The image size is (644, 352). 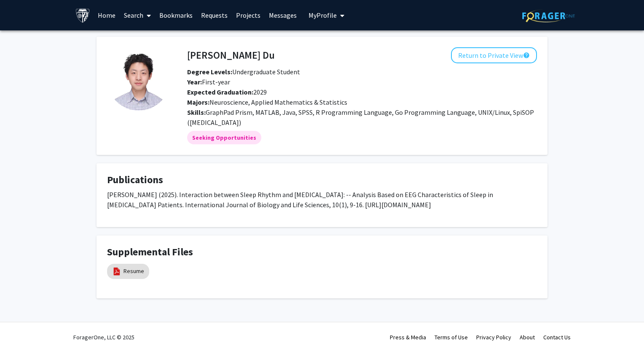 What do you see at coordinates (278, 102) in the screenshot?
I see `span: Neuroscience , Applied Mathematics & Statistics` at bounding box center [278, 102].